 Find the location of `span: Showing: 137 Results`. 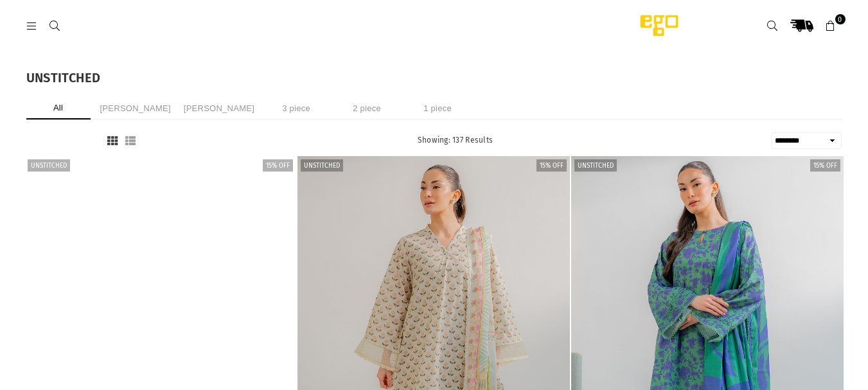

span: Showing: 137 Results is located at coordinates (455, 140).